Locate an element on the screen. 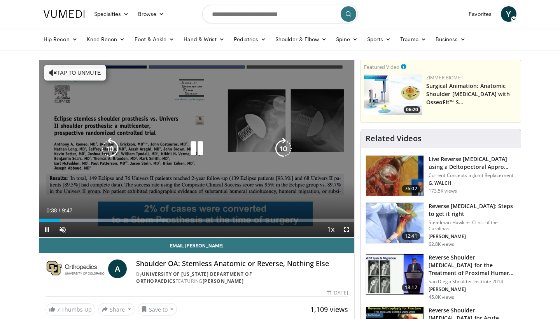  span: 18:12 is located at coordinates (411, 287).